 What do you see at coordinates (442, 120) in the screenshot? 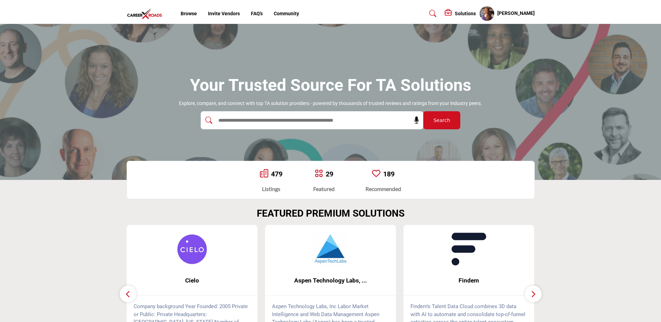
I see `span: Search` at bounding box center [442, 120].